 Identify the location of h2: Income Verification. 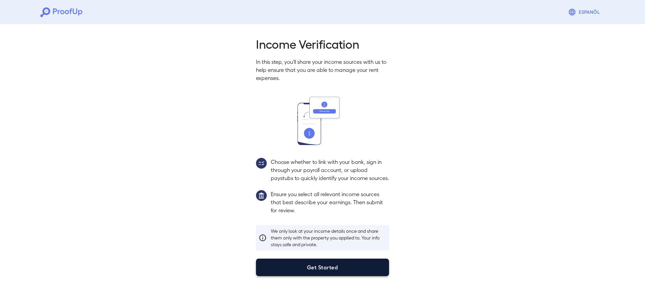
(323, 44).